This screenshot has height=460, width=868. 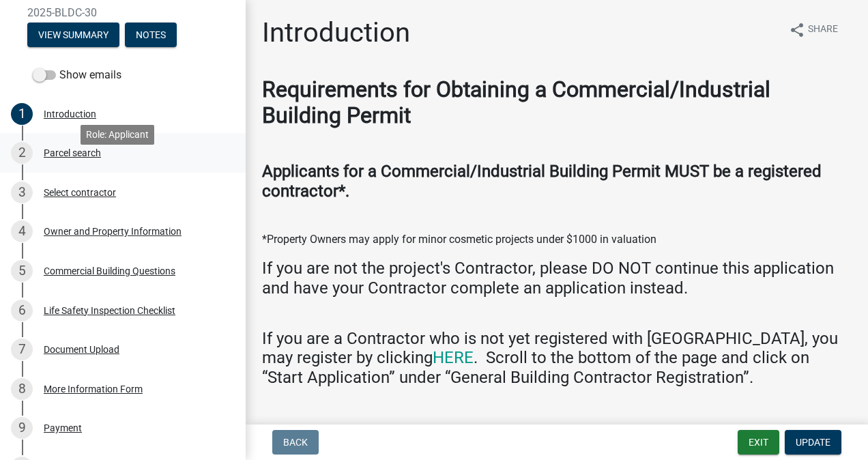 I want to click on div: 5, so click(x=22, y=270).